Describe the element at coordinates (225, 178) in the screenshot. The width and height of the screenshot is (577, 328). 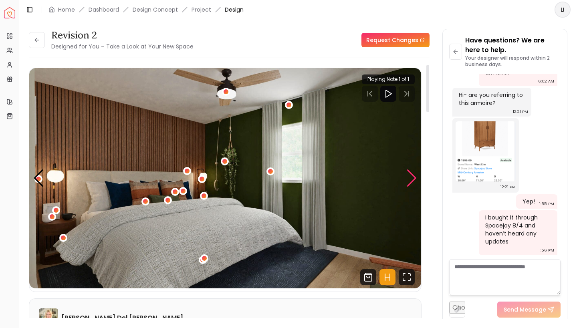
I see `div: Carousel` at that location.